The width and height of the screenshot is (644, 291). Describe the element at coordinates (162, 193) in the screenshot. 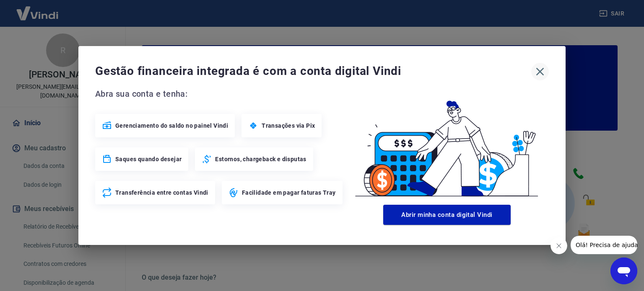

I see `span: Transferência entre contas Vindi` at that location.